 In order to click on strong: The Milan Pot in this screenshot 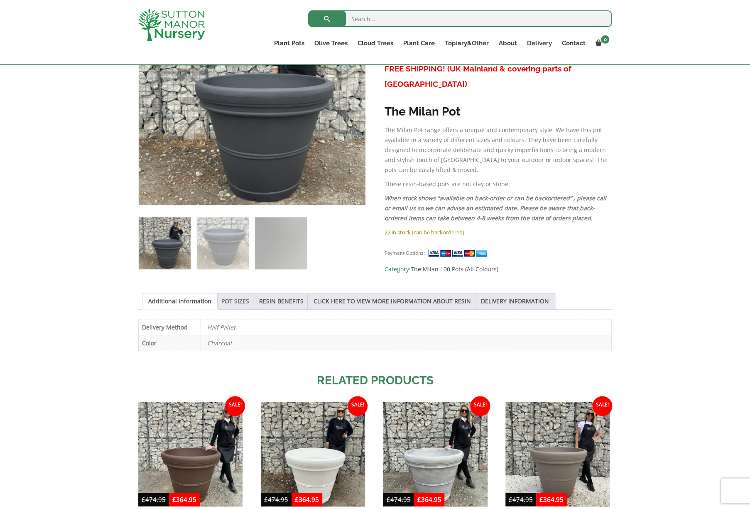, I will do `click(423, 111)`.